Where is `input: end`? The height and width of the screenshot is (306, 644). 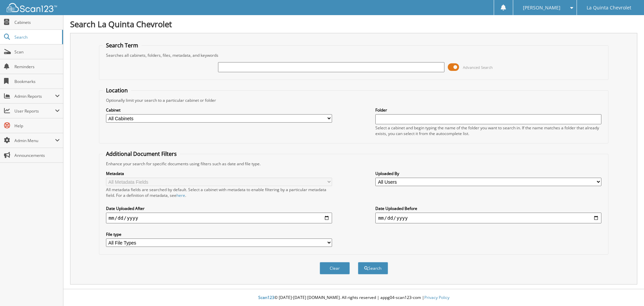
input: end is located at coordinates (489, 218).